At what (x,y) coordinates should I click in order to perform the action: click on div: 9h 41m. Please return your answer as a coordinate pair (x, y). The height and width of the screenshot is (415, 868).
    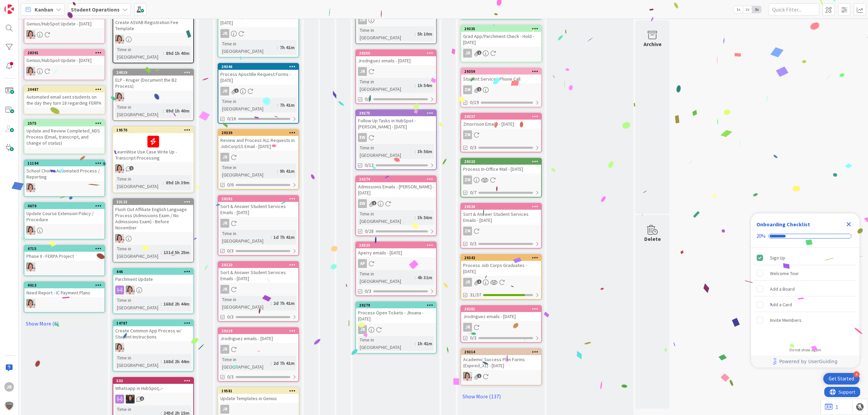
    Looking at the image, I should click on (287, 171).